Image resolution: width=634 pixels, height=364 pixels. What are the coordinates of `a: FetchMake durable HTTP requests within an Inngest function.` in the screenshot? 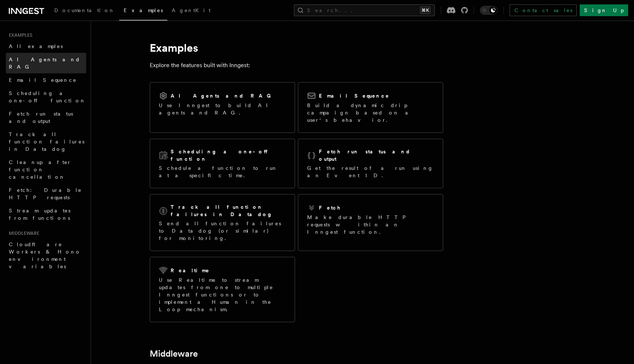 It's located at (371, 223).